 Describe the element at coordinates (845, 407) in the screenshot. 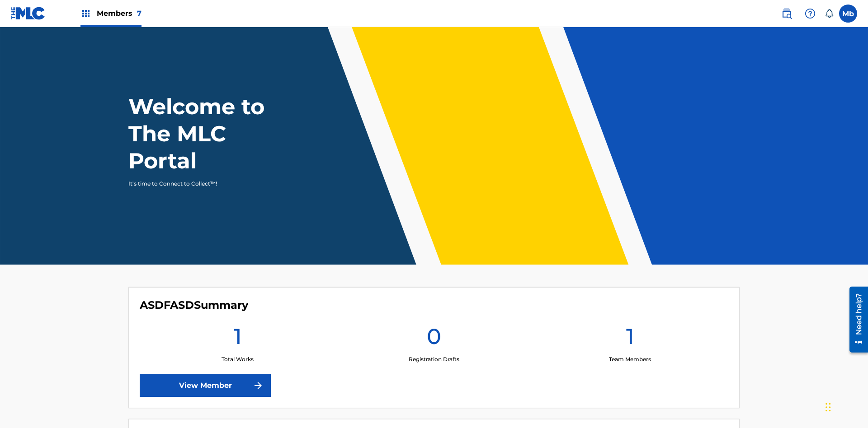

I see `div: Chat Widget` at that location.